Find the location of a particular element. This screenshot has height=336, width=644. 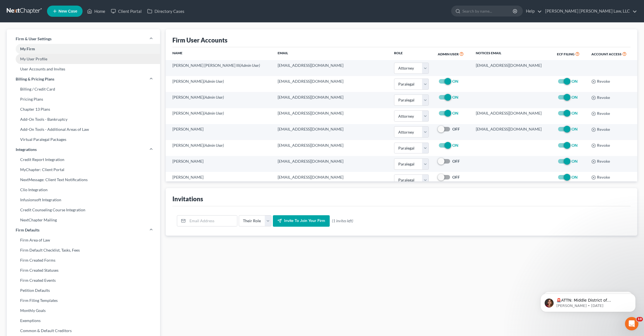

a: Add-On Tools - Bankruptcy is located at coordinates (84, 120).